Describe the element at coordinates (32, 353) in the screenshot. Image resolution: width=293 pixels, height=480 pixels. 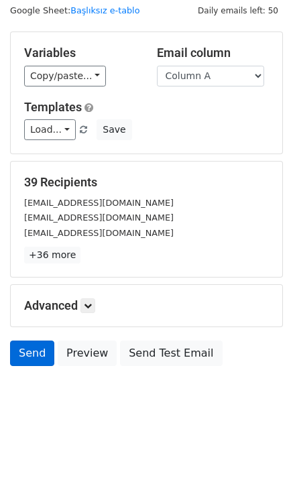
I see `a: Send` at that location.